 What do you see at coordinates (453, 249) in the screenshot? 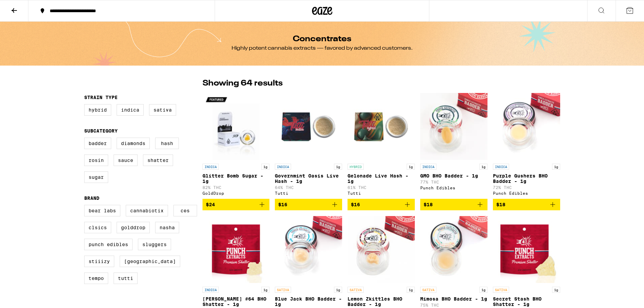
I see `img: Punch Edibles - Mimosa BHO Badder - 1g` at bounding box center [453, 249].